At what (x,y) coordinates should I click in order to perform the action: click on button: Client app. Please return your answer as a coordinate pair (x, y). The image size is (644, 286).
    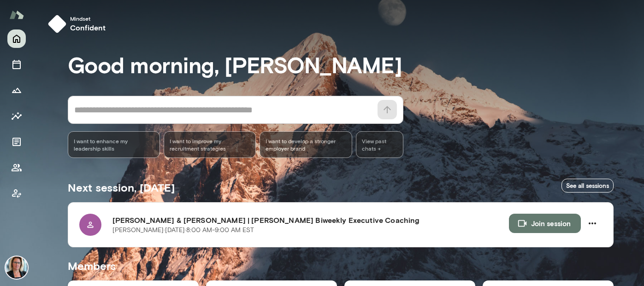
    Looking at the image, I should click on (17, 194).